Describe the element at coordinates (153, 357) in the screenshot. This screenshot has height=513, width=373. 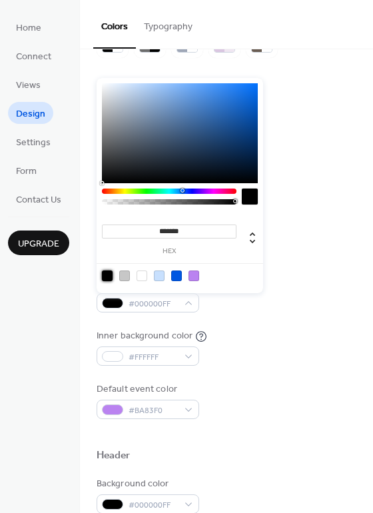
I see `span: #FFFFFF` at that location.